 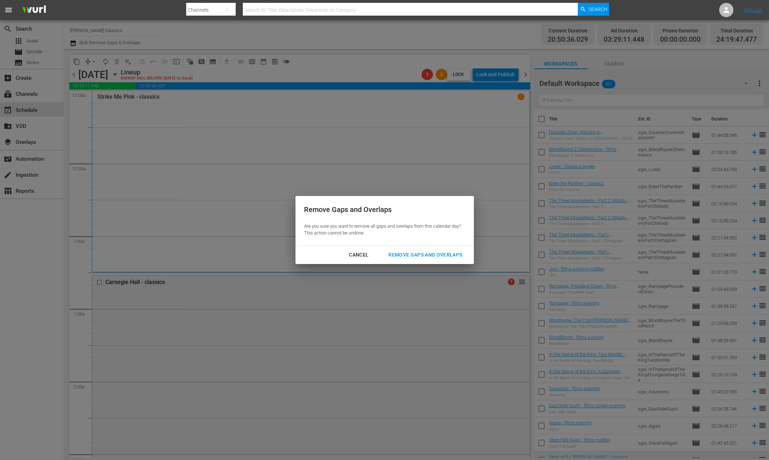 What do you see at coordinates (598, 9) in the screenshot?
I see `span: Search` at bounding box center [598, 9].